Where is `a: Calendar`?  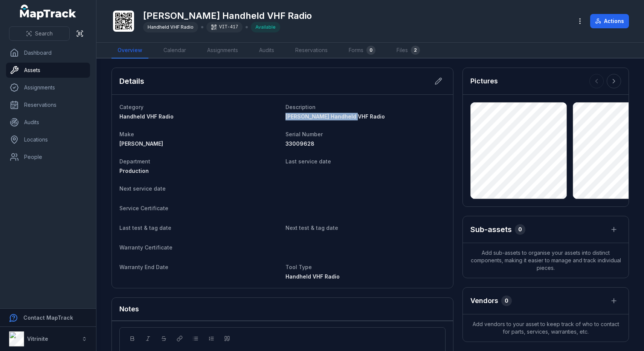 a: Calendar is located at coordinates (175, 51).